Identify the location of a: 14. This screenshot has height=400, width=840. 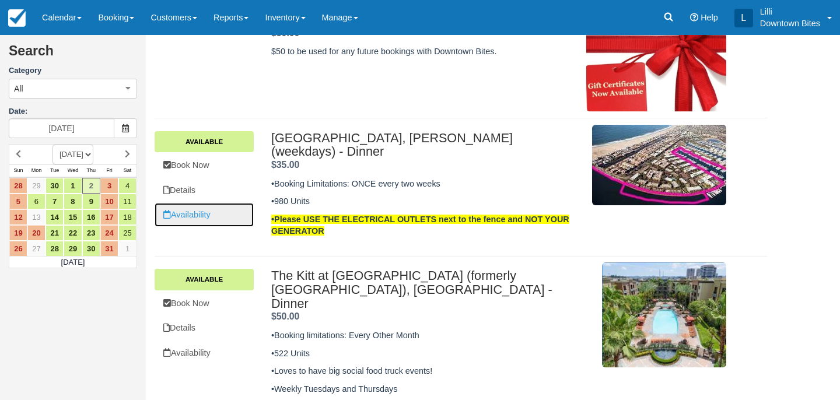
(54, 217).